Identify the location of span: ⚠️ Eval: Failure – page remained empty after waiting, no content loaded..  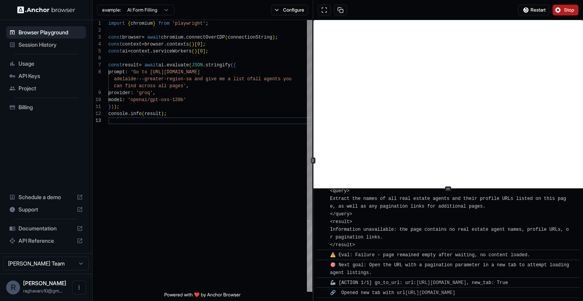
(430, 255).